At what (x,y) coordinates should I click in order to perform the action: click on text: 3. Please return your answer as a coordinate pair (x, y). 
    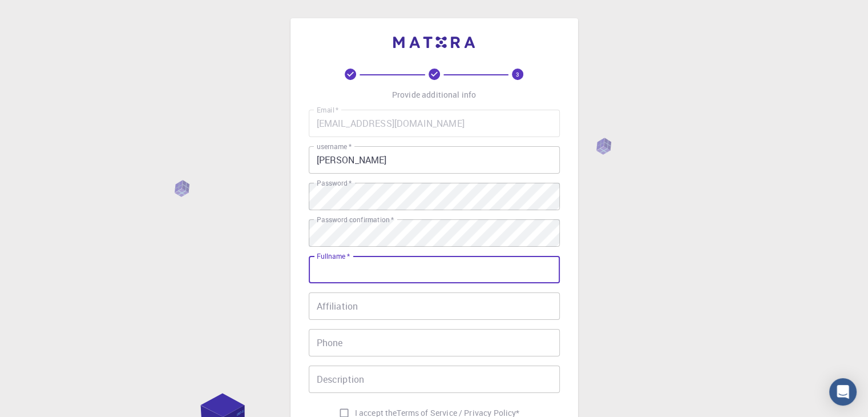
    Looking at the image, I should click on (518, 74).